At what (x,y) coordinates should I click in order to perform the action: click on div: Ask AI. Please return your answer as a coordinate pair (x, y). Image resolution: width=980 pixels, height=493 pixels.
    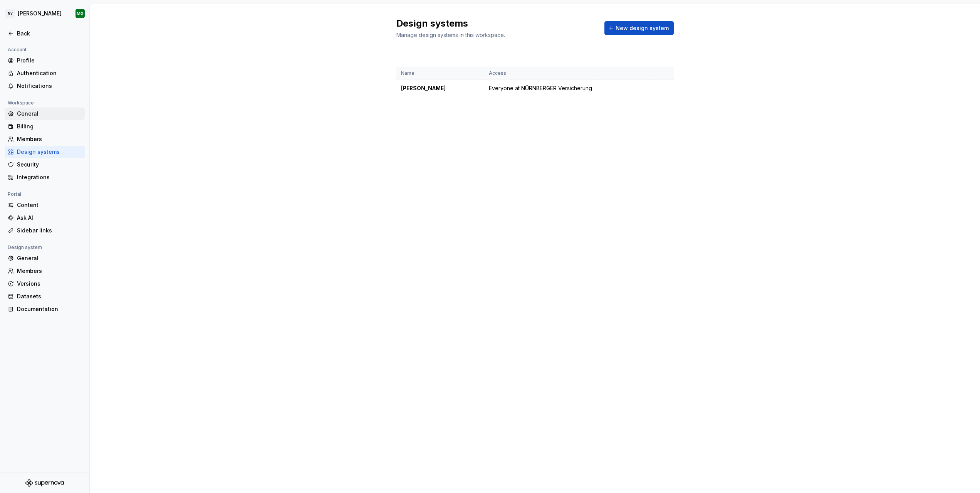
    Looking at the image, I should click on (49, 218).